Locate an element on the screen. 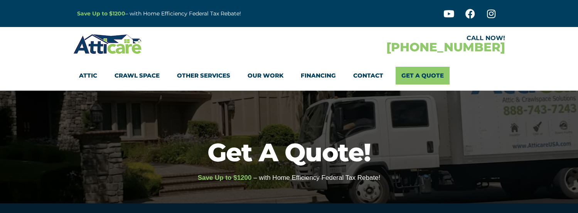  span: Save Up to $1200 is located at coordinates (225, 177).